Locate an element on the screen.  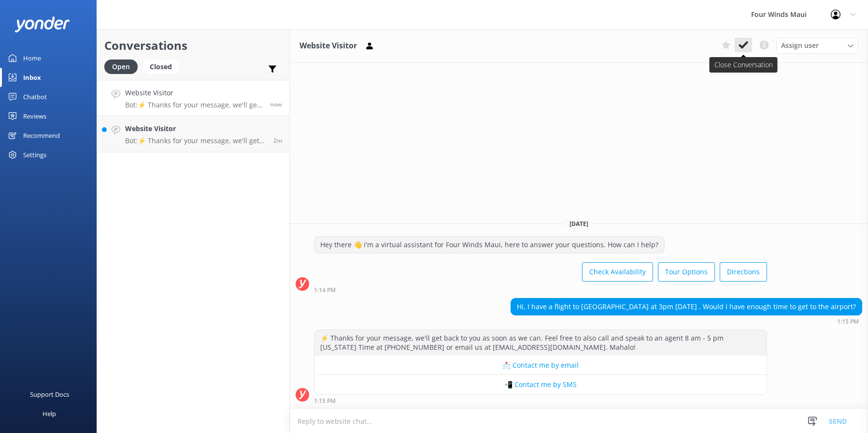
div: Reviews is located at coordinates (35, 116).